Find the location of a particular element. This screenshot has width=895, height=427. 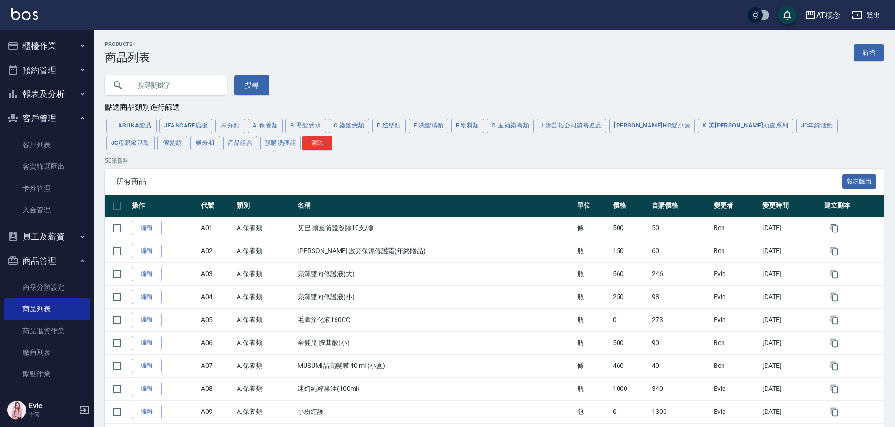

th: 類別 is located at coordinates (265, 206).